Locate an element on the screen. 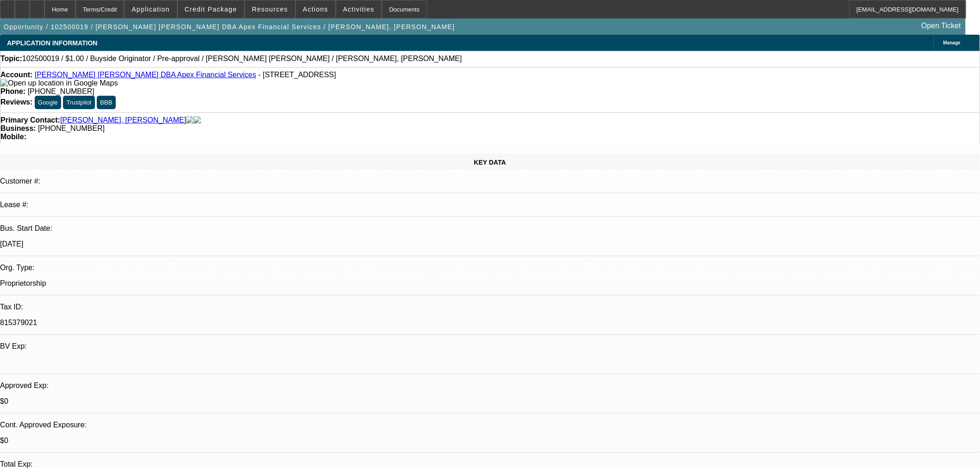  img: Open up location in Google Maps is located at coordinates (59, 84).